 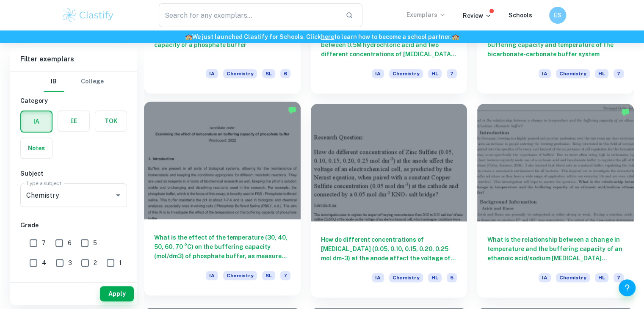 What do you see at coordinates (120, 263) in the screenshot?
I see `span: 1` at bounding box center [120, 263].